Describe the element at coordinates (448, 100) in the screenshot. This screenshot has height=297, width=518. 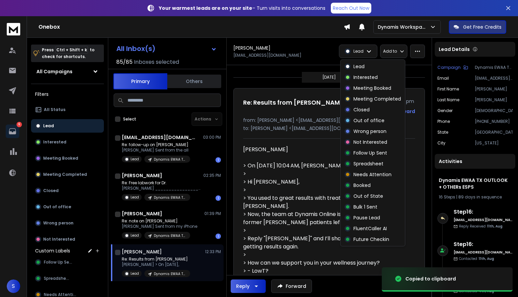
I see `p: Last Name` at that location.